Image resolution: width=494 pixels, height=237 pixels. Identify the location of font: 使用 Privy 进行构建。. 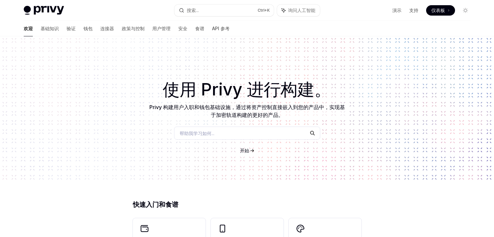
(247, 89).